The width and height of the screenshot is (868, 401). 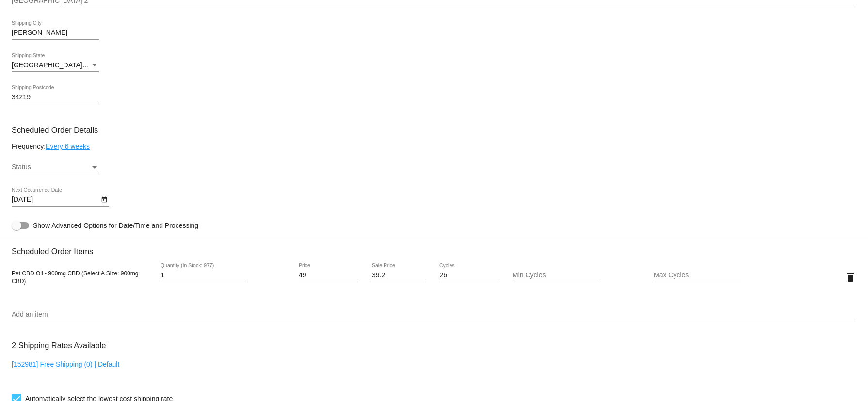 I want to click on input: Add an item, so click(x=434, y=315).